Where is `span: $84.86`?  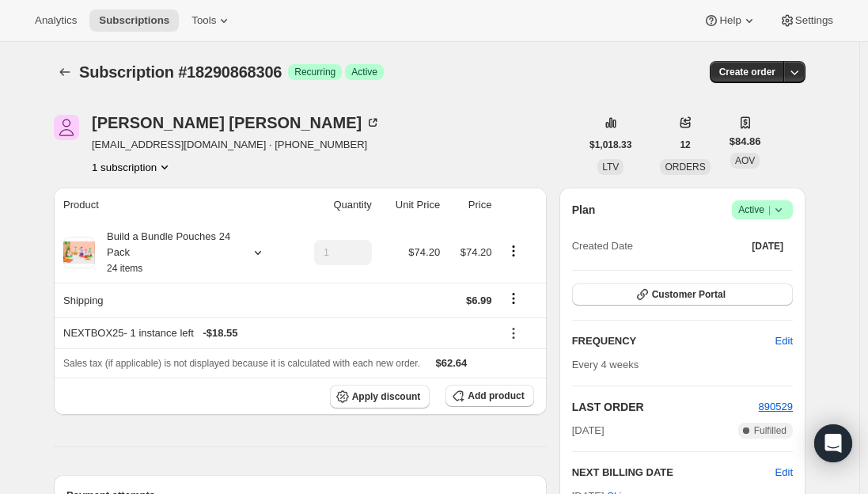 span: $84.86 is located at coordinates (745, 142).